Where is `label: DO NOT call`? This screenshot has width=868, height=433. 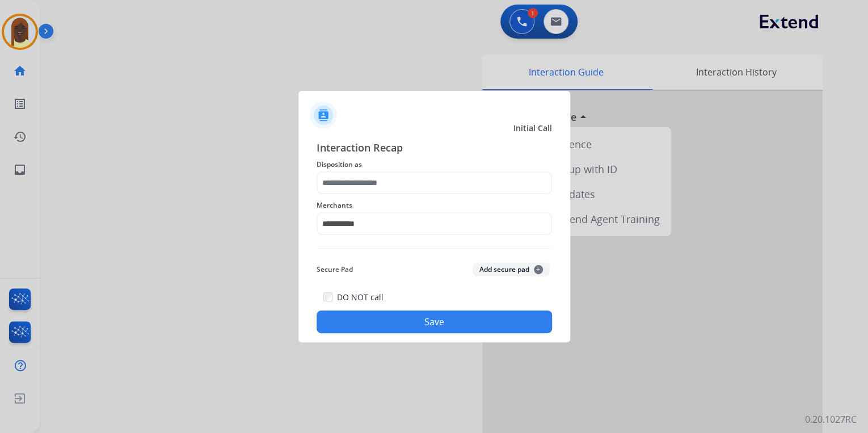
label: DO NOT call is located at coordinates (361, 298).